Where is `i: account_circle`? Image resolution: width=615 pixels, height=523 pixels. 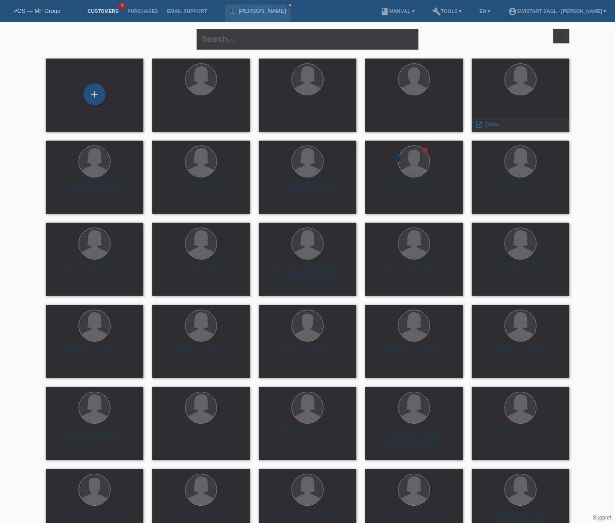 i: account_circle is located at coordinates (513, 12).